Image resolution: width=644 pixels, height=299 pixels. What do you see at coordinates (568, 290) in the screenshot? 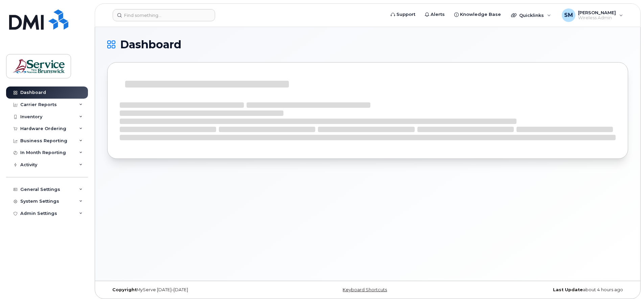
I see `strong: Last Update` at bounding box center [568, 290].